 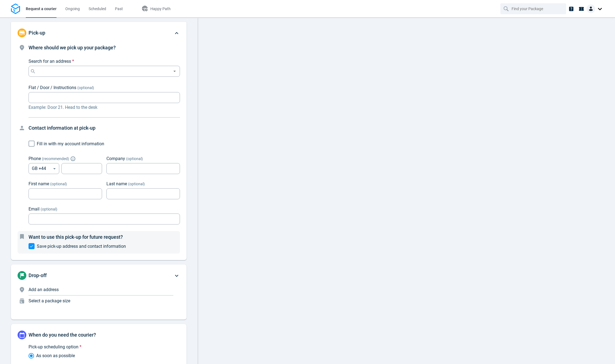 What do you see at coordinates (35, 159) in the screenshot?
I see `span: Phone` at bounding box center [35, 159].